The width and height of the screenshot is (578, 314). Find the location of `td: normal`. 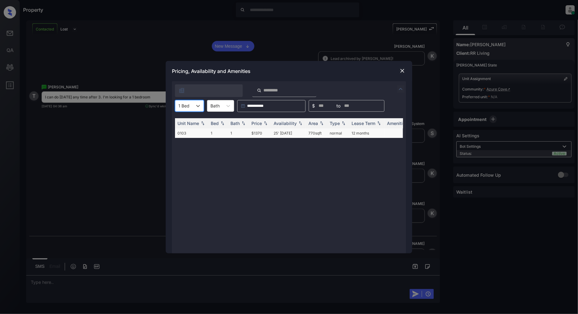

td: normal is located at coordinates (338, 133).